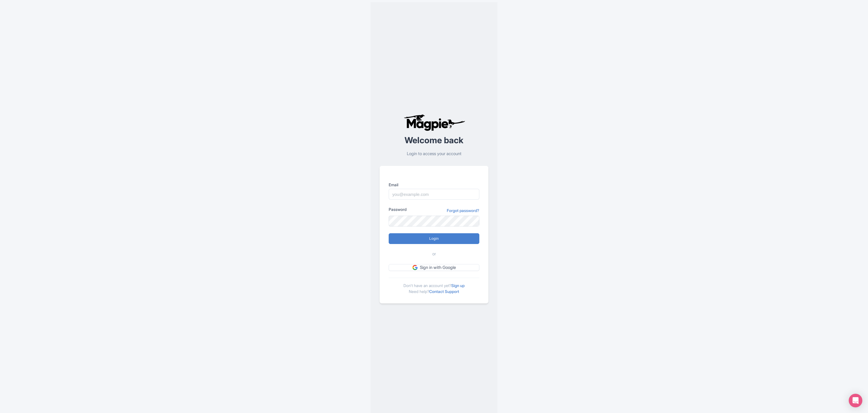 The width and height of the screenshot is (868, 413). Describe the element at coordinates (434, 185) in the screenshot. I see `label: Email` at that location.